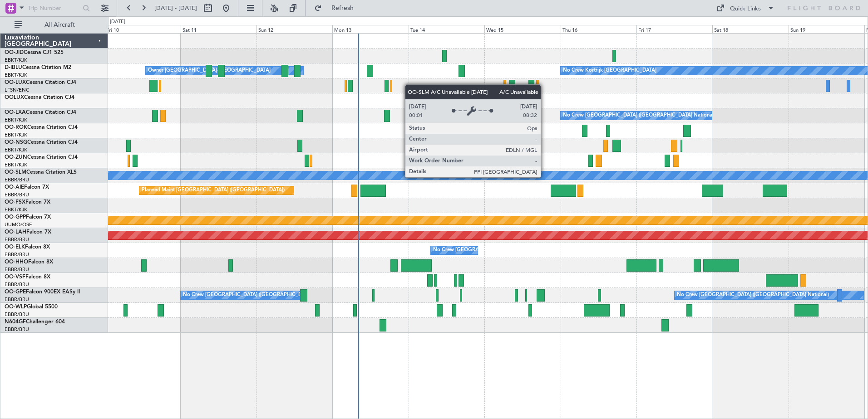 This screenshot has height=419, width=868. What do you see at coordinates (16, 307) in the screenshot?
I see `span: OO-WLP` at bounding box center [16, 307].